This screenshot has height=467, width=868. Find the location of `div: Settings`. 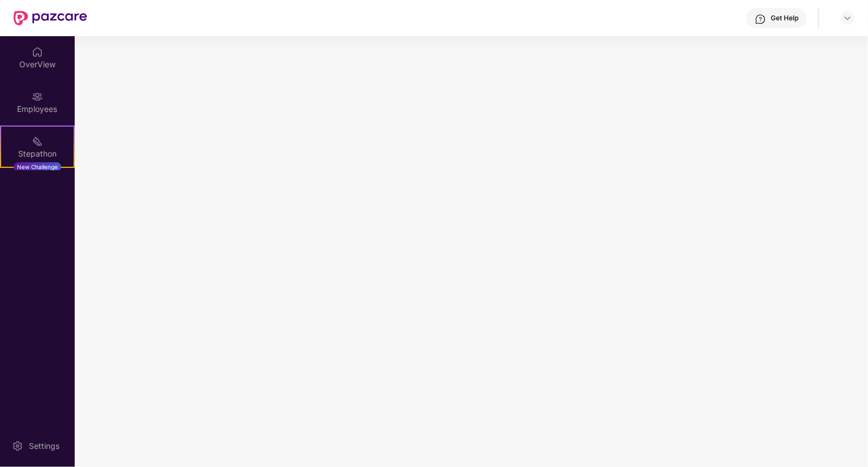

div: Settings is located at coordinates (44, 446).